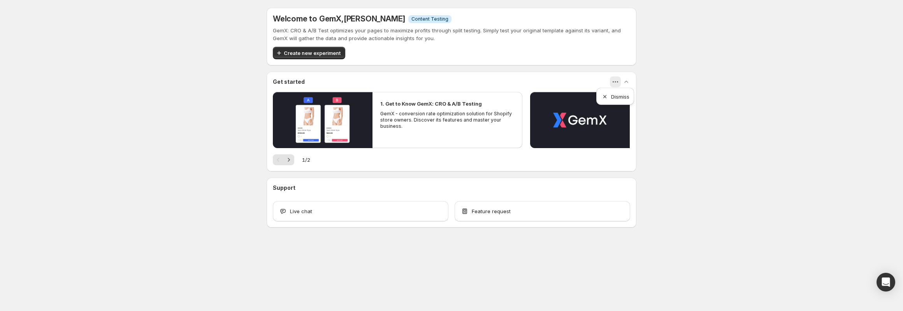  I want to click on h3: Get started, so click(289, 82).